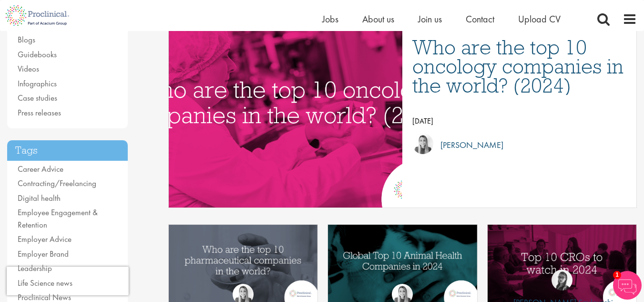  What do you see at coordinates (539, 19) in the screenshot?
I see `a: Upload CV` at bounding box center [539, 19].